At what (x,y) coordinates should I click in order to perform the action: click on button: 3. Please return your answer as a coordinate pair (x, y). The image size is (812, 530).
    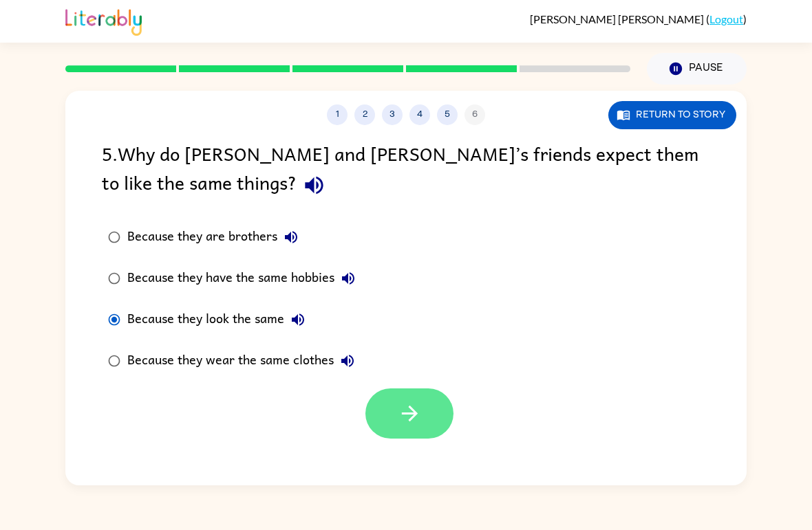
    Looking at the image, I should click on (392, 115).